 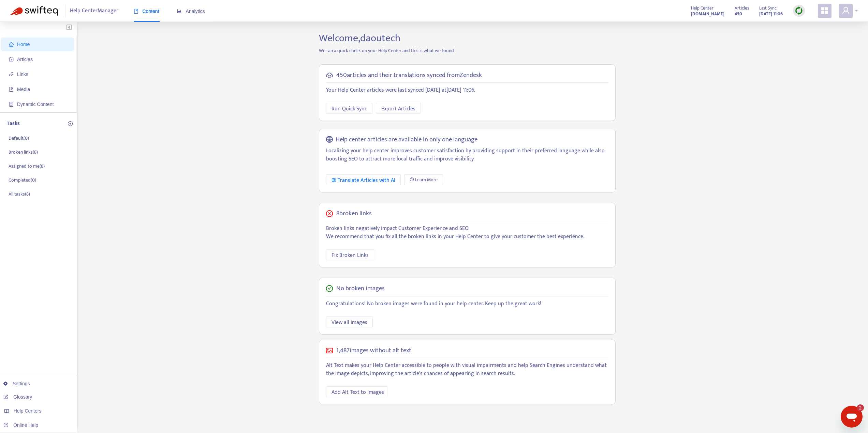 I want to click on span: Add Alt Text to Images, so click(x=358, y=392).